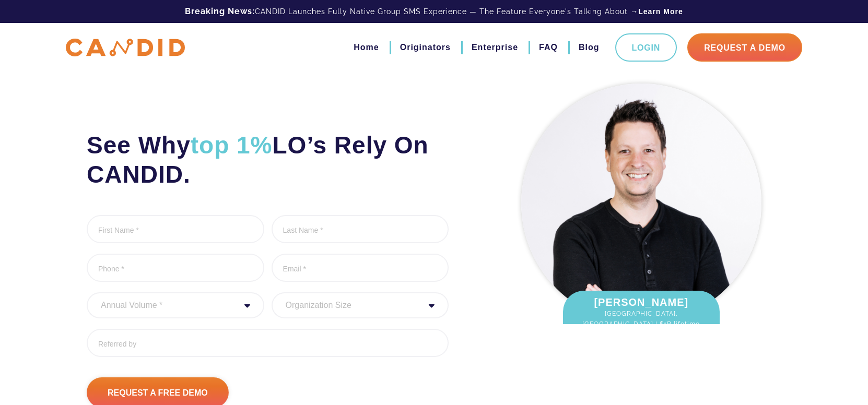 This screenshot has height=405, width=868. What do you see at coordinates (267, 343) in the screenshot?
I see `input: Referred by` at bounding box center [267, 343].